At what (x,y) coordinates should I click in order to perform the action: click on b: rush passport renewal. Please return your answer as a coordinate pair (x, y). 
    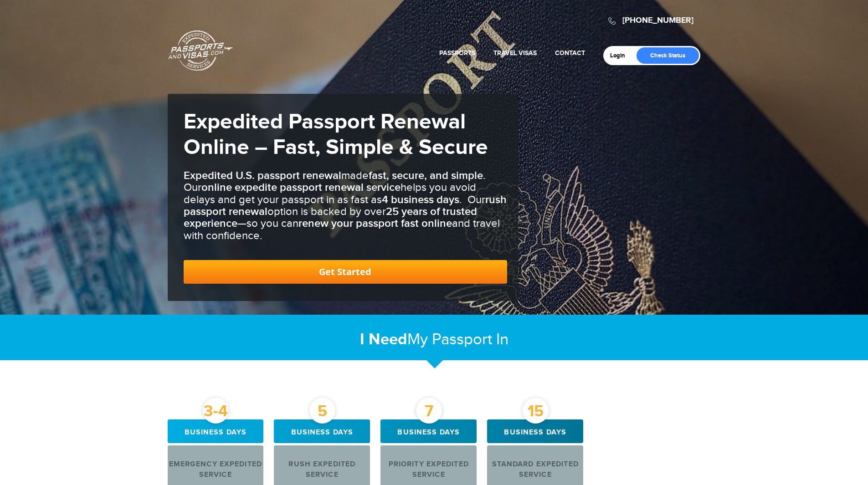
    Looking at the image, I should click on (345, 205).